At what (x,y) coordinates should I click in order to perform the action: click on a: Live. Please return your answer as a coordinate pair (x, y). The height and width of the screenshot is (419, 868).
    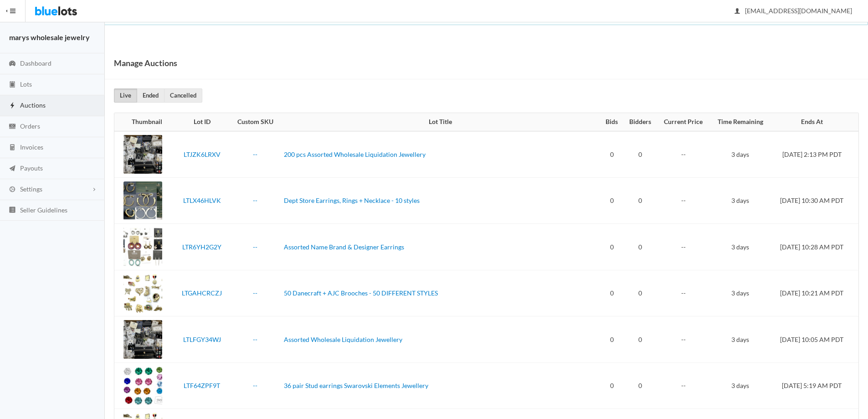
    Looking at the image, I should click on (125, 95).